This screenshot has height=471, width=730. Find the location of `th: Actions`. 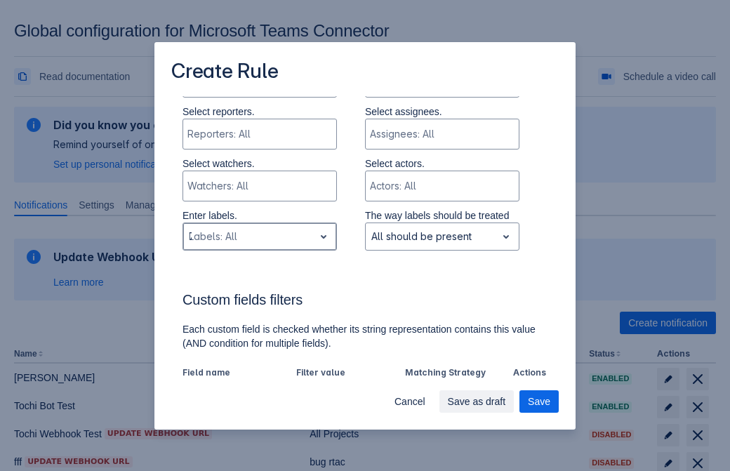

th: Actions is located at coordinates (527, 373).